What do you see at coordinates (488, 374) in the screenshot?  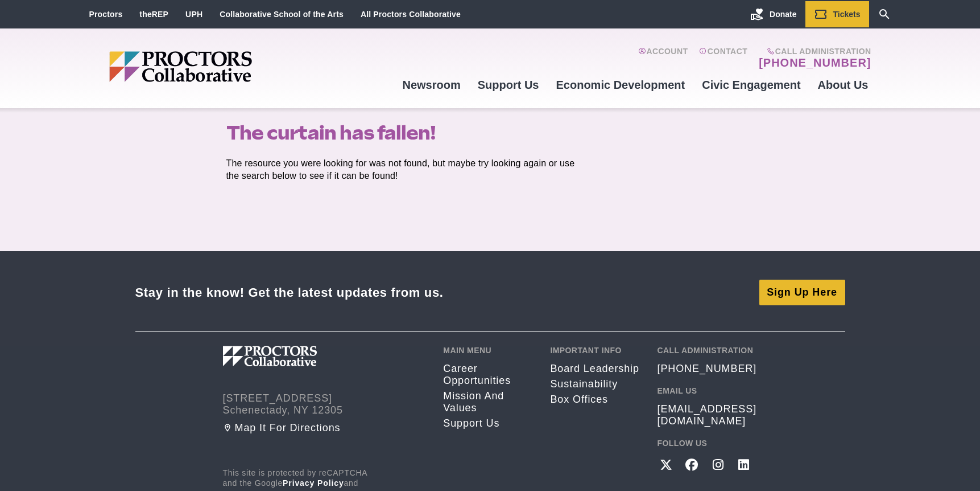 I see `a: Career opportunities` at bounding box center [488, 374].